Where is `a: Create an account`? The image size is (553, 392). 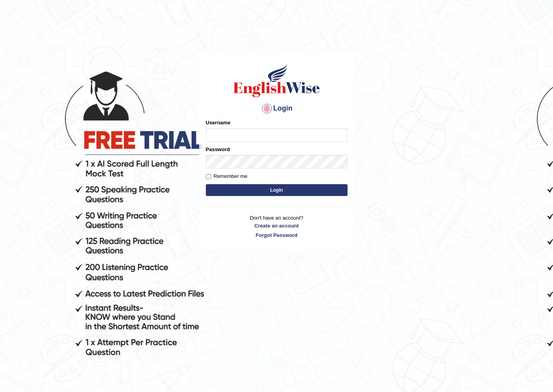 a: Create an account is located at coordinates (276, 225).